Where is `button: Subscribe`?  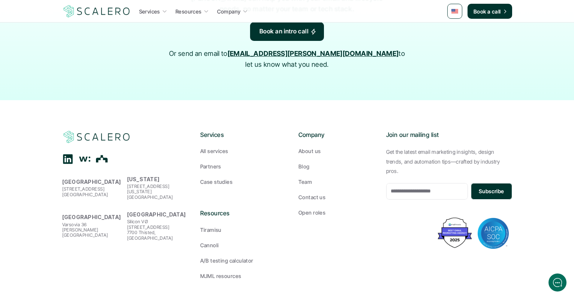
button: Subscribe is located at coordinates (491, 191).